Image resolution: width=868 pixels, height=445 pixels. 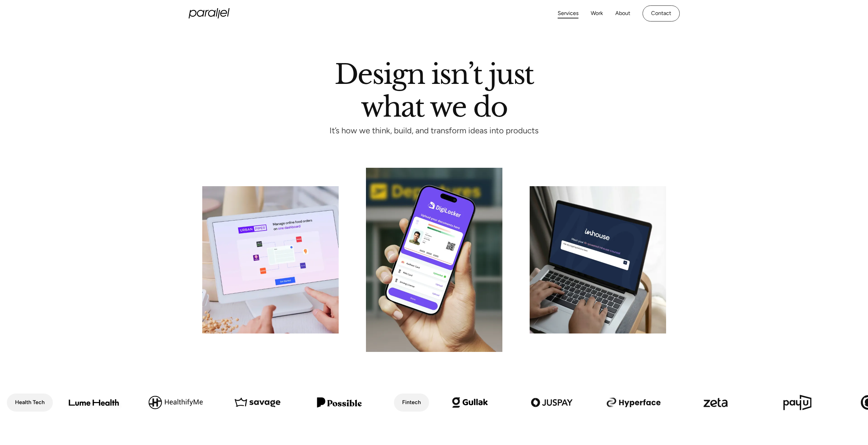 I want to click on div: Health Tech, so click(x=30, y=402).